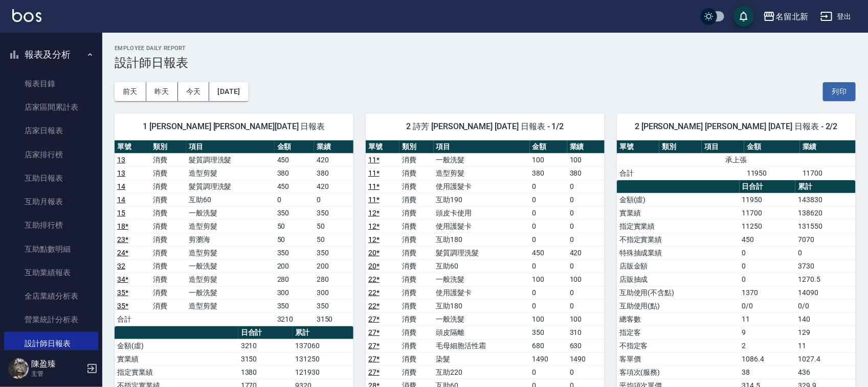  I want to click on td: 138620, so click(825, 213).